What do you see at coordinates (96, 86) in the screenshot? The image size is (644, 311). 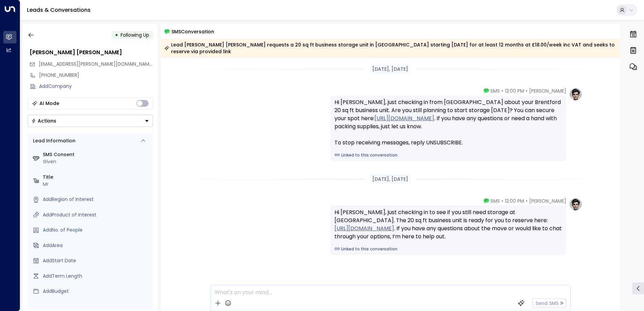 I see `div: AddCompany` at bounding box center [96, 86].